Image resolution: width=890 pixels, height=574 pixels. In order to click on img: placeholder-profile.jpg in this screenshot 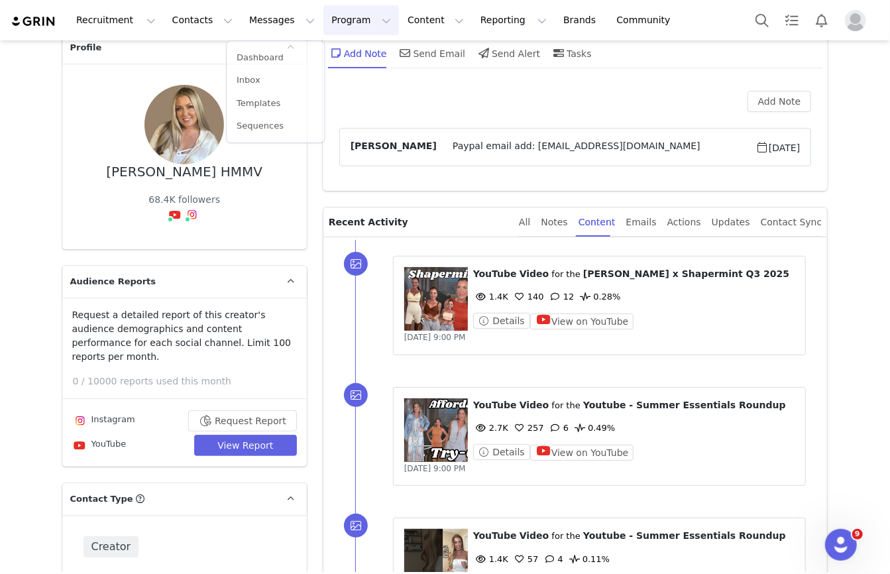, I will do `click(855, 21)`.